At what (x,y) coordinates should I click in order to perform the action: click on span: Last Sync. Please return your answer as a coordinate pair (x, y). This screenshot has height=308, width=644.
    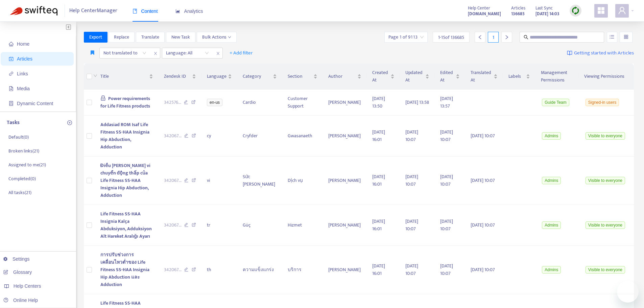
    Looking at the image, I should click on (544, 8).